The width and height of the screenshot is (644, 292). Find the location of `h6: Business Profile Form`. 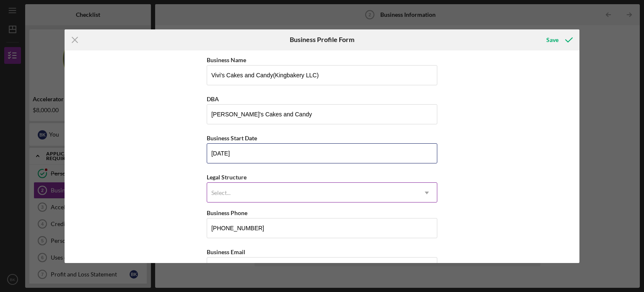

h6: Business Profile Form is located at coordinates (322, 40).